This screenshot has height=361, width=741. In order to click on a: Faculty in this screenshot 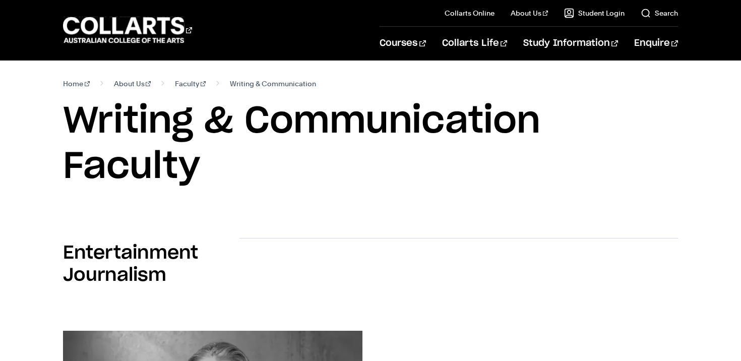, I will do `click(190, 84)`.